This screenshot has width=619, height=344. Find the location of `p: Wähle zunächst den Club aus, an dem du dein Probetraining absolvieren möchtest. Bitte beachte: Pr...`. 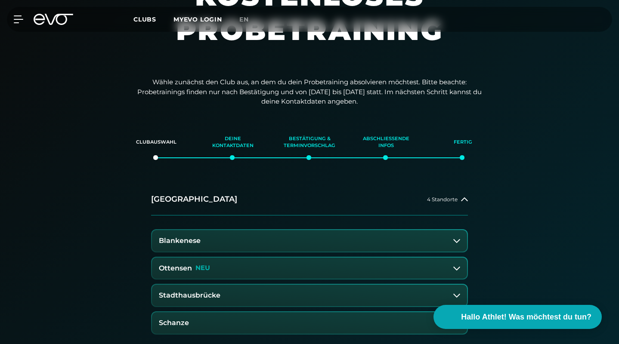

p: Wähle zunächst den Club aus, an dem du dein Probetraining absolvieren möchtest. Bitte beachte: Pr... is located at coordinates (309, 92).